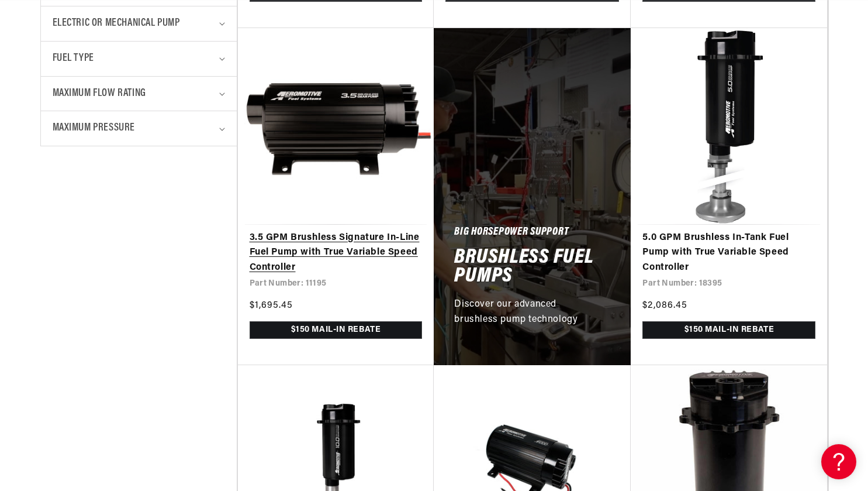 This screenshot has width=868, height=491. What do you see at coordinates (511, 233) in the screenshot?
I see `h5: Big Horsepower Support` at bounding box center [511, 233].